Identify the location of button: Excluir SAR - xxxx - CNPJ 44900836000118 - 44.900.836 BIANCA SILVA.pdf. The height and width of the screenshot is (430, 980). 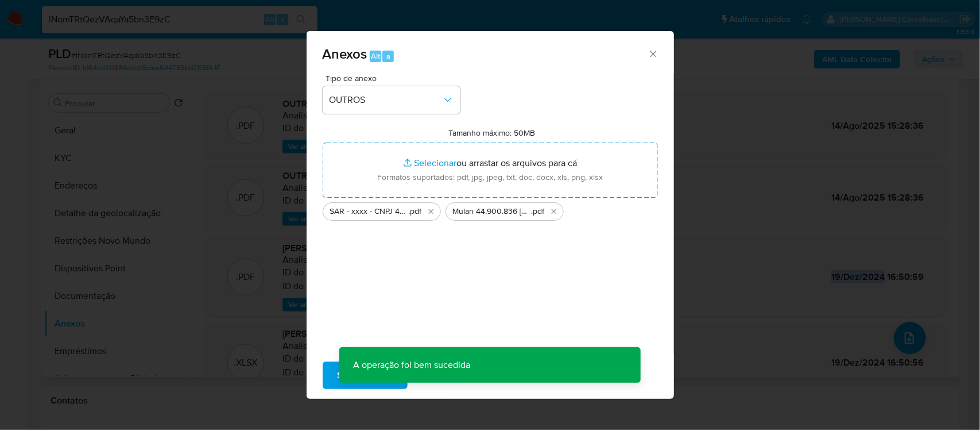
(431, 212).